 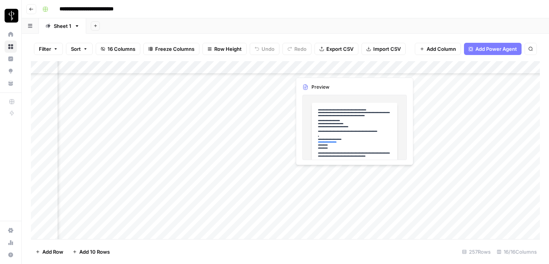 What do you see at coordinates (11, 230) in the screenshot?
I see `a: Settings` at bounding box center [11, 230].